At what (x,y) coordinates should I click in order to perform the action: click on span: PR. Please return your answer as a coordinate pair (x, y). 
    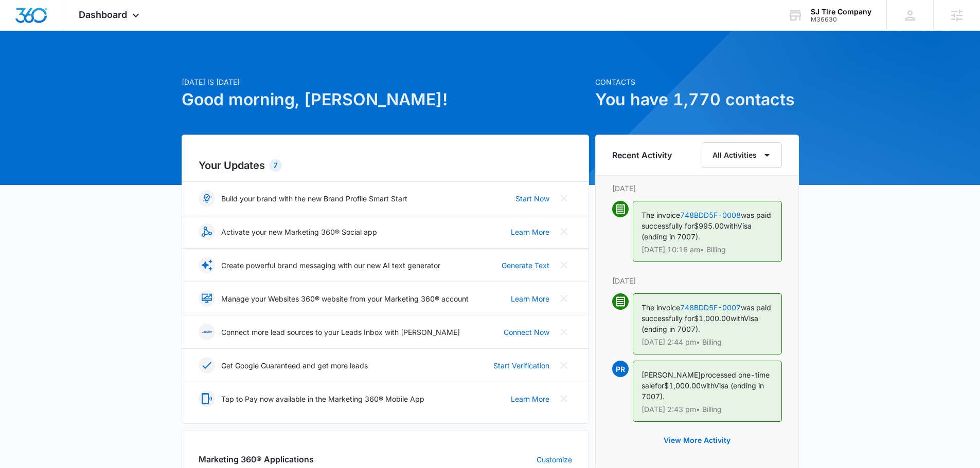
    Looking at the image, I should click on (620, 369).